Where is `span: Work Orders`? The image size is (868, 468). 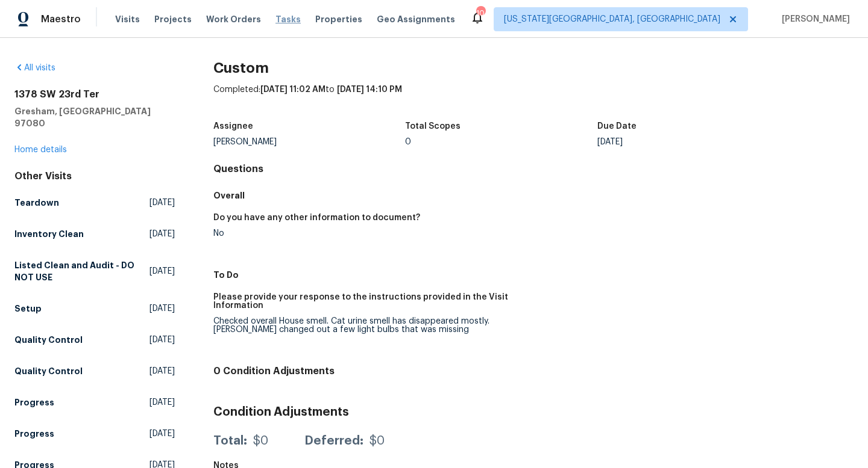
span: Work Orders is located at coordinates (233, 19).